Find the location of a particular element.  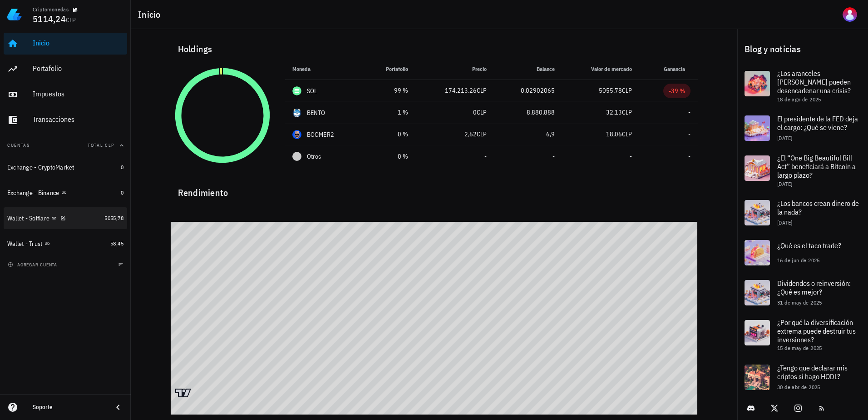

span: ¿Tengo que declarar mis criptos si hago HODL? is located at coordinates (812, 372).